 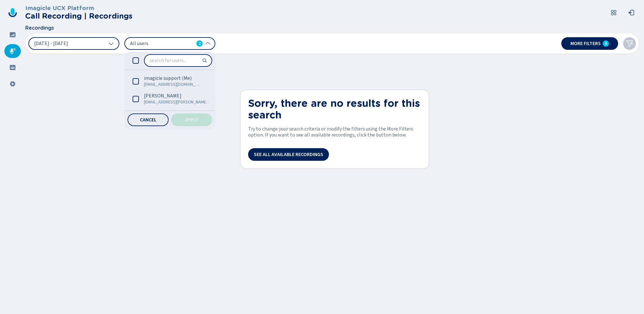 What do you see at coordinates (191, 120) in the screenshot?
I see `span: Apply` at bounding box center [191, 120].